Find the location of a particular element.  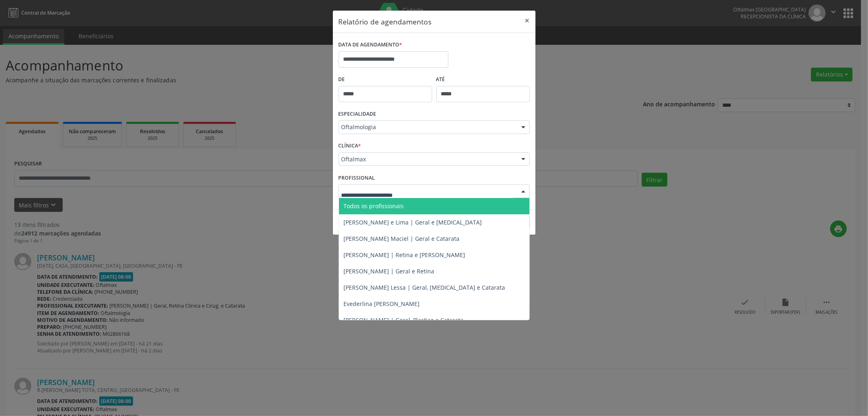

span: Todos os profissionais is located at coordinates (374, 206).